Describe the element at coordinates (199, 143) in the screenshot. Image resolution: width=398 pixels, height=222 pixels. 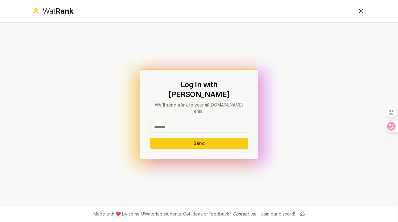
I see `button: Send` at that location.